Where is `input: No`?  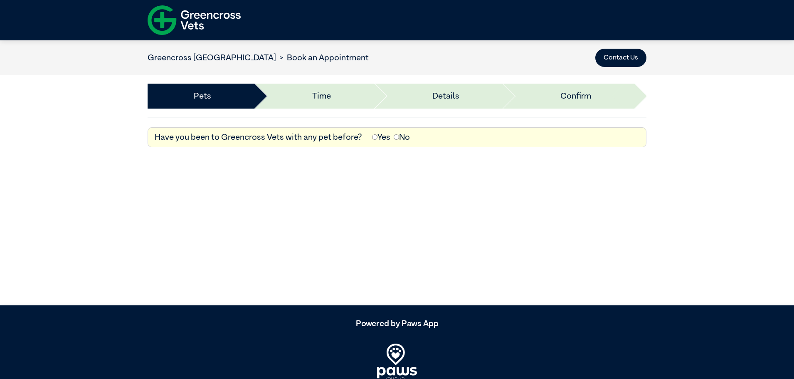 input: No is located at coordinates (396, 137).